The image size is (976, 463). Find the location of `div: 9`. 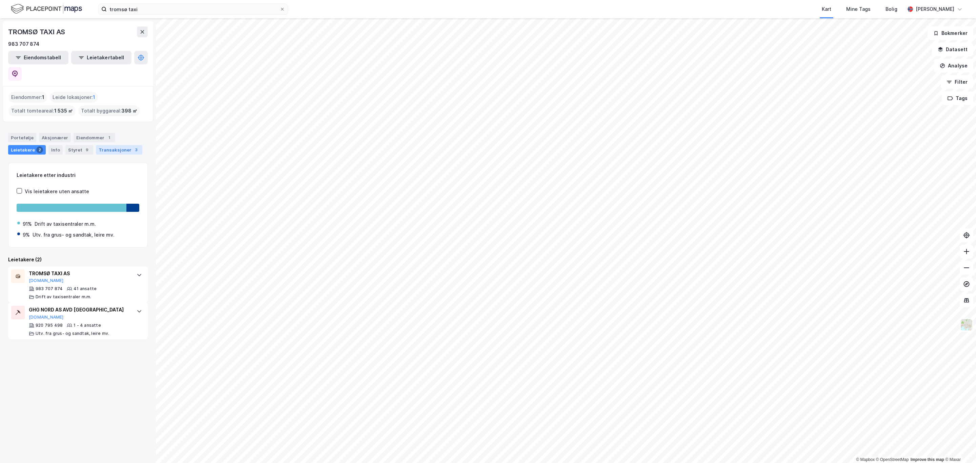

div: 9 is located at coordinates (87, 150).